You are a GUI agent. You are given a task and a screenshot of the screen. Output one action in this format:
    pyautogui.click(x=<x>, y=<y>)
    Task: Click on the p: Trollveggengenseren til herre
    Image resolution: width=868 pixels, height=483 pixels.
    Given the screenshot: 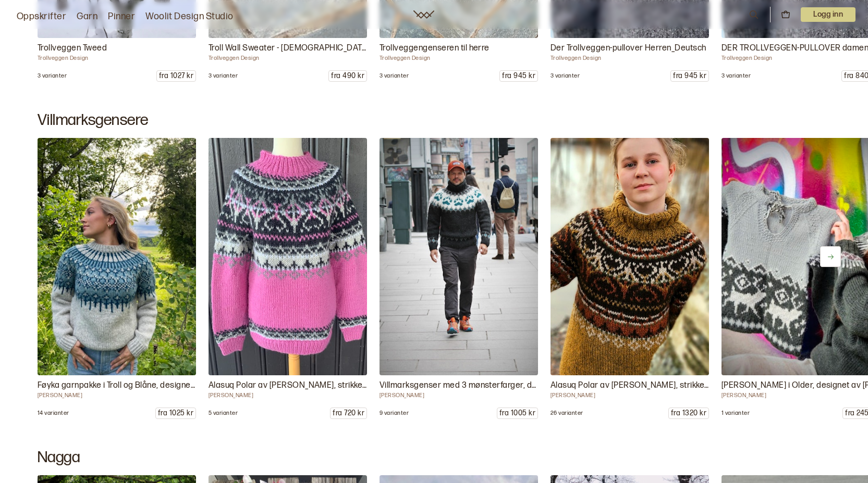 What is the action you would take?
    pyautogui.click(x=459, y=48)
    